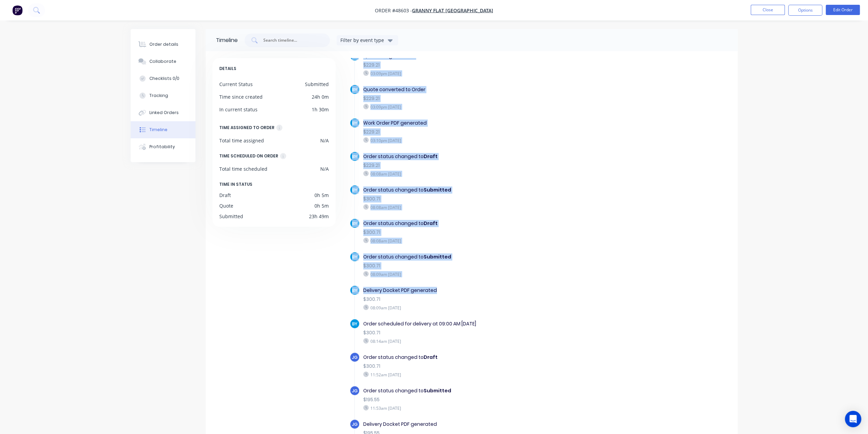  I want to click on button: Linked Orders, so click(163, 113).